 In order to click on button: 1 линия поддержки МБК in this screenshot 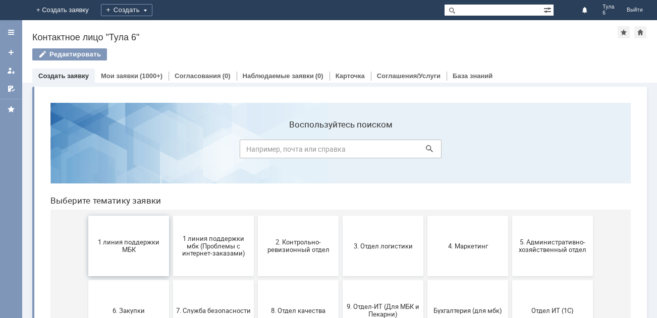, I will do `click(86, 151)`.